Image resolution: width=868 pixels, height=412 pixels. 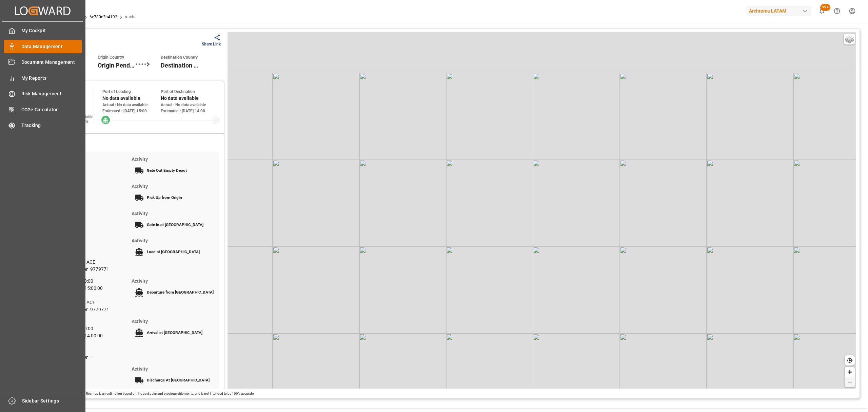 What do you see at coordinates (850, 372) in the screenshot?
I see `a: Zoom in` at bounding box center [850, 372].